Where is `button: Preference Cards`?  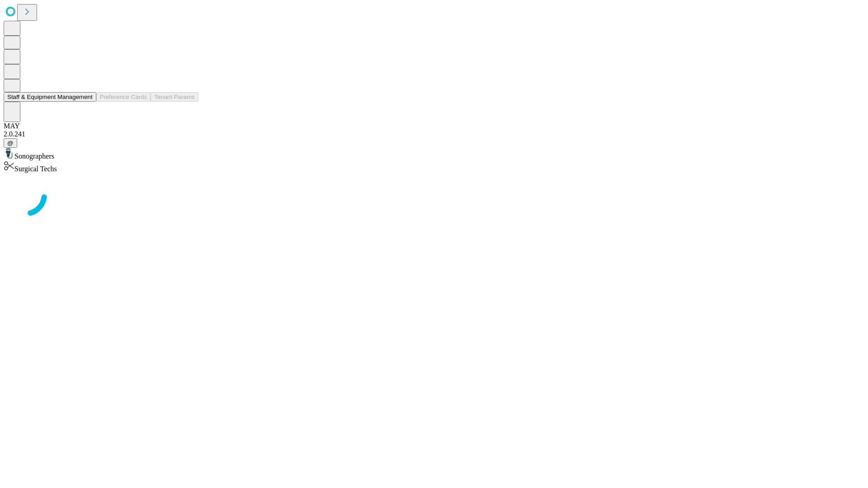 button: Preference Cards is located at coordinates (124, 96).